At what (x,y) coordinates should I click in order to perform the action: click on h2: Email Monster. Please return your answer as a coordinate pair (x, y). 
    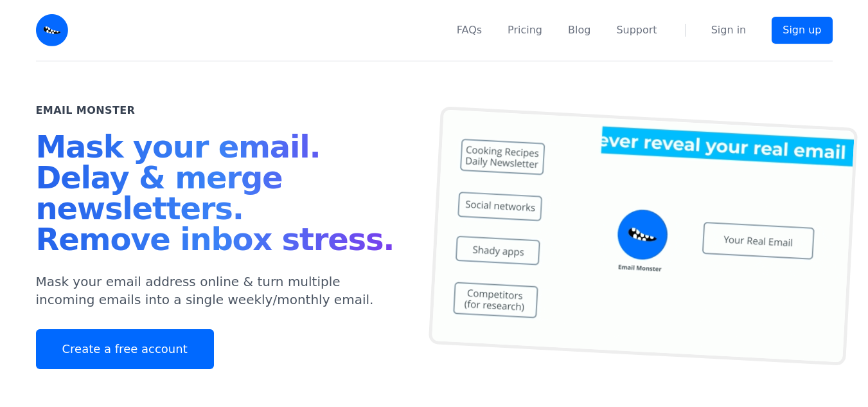
    Looking at the image, I should click on (86, 111).